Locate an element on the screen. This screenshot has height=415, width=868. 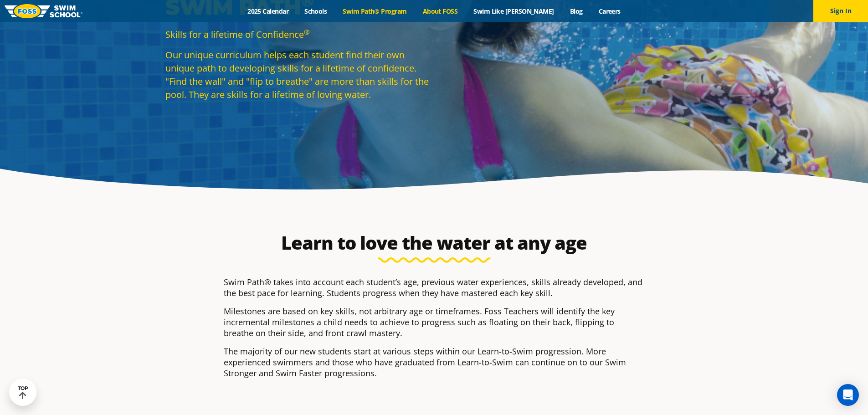
p: Our unique curriculum helps each student find their own unique path to developing skills for a li... is located at coordinates (297, 74).